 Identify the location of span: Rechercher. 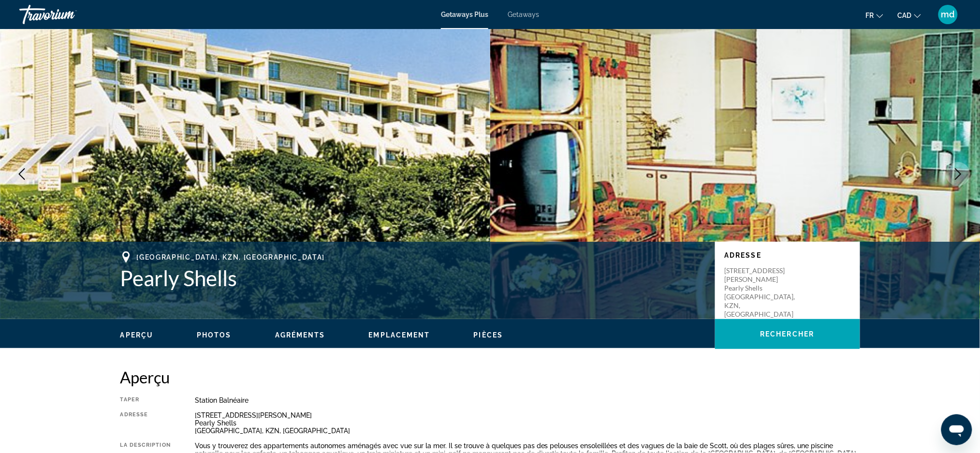
(788, 334).